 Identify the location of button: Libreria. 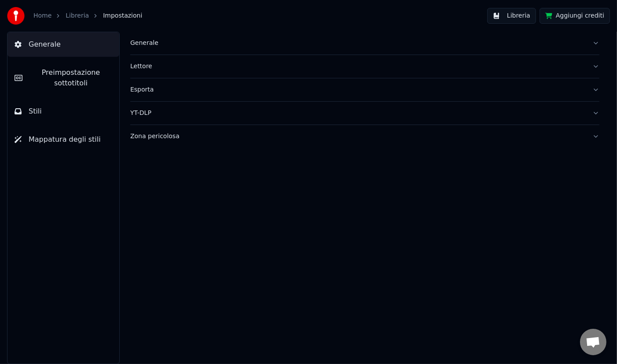
(511, 16).